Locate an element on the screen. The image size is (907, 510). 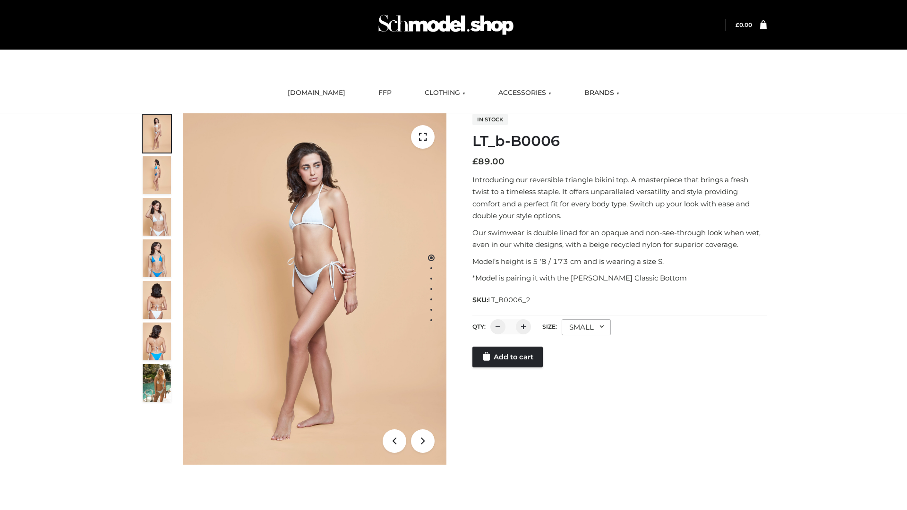
img: Schmodel Admin 964 is located at coordinates (446, 25).